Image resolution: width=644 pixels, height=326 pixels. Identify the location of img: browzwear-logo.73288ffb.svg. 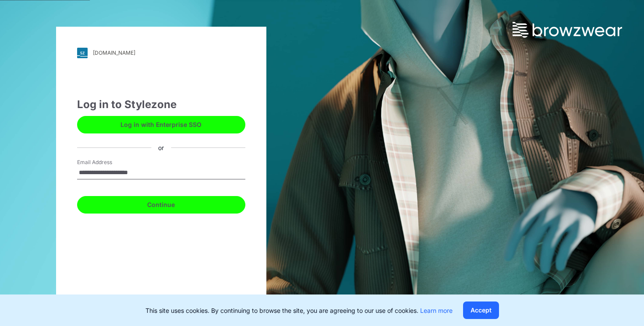
(567, 30).